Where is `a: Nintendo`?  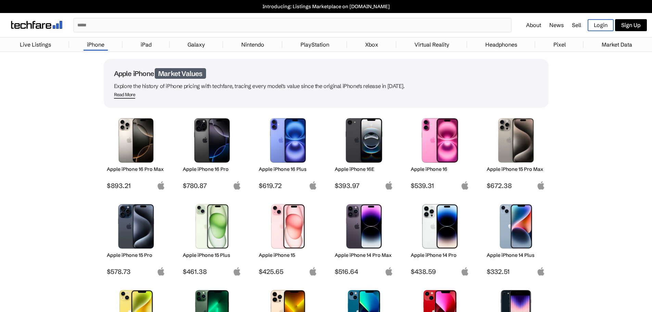 a: Nintendo is located at coordinates (252, 44).